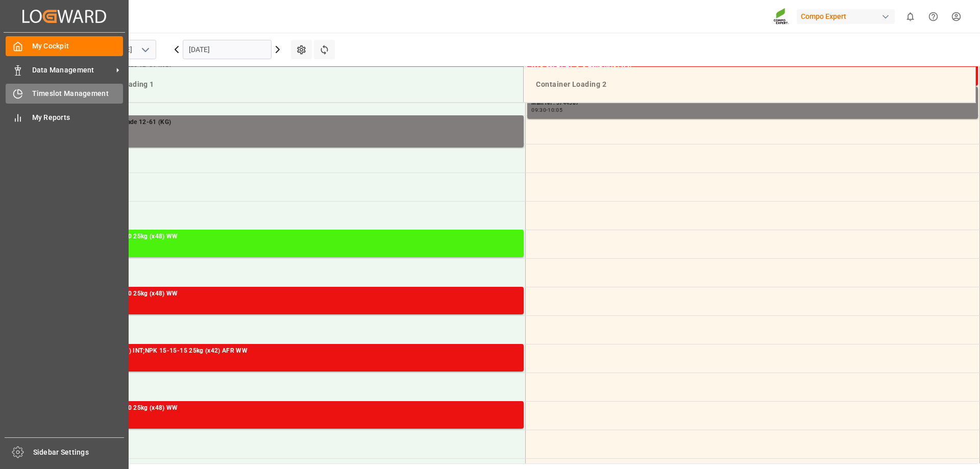 The height and width of the screenshot is (469, 980). What do you see at coordinates (933, 16) in the screenshot?
I see `button: Help Center` at bounding box center [933, 16].